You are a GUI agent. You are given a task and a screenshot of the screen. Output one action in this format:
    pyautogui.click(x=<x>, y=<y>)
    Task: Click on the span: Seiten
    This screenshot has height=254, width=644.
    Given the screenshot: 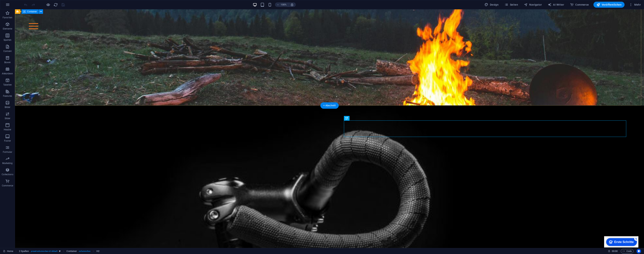 What is the action you would take?
    pyautogui.click(x=511, y=5)
    